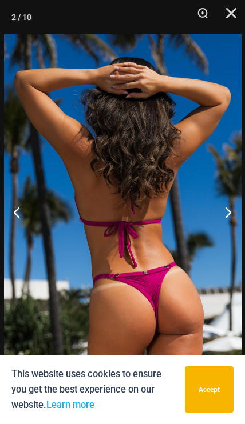  What do you see at coordinates (209, 390) in the screenshot?
I see `button: Accept` at bounding box center [209, 390].